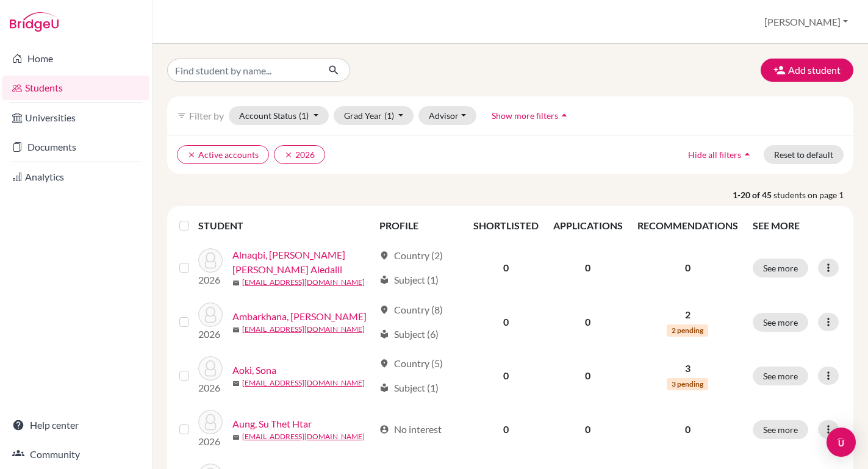 The height and width of the screenshot is (469, 868). Describe the element at coordinates (813, 194) in the screenshot. I see `span: students on page 1` at that location.